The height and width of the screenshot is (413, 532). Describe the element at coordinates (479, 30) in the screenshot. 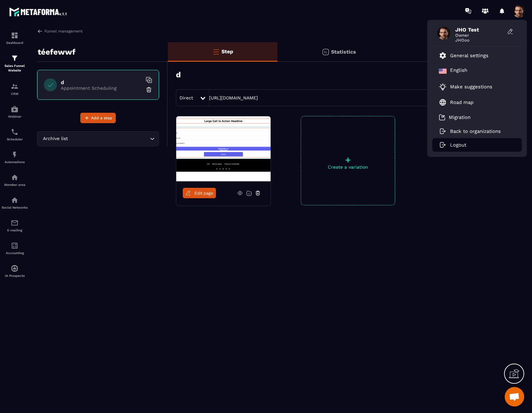

I see `span: JHO Test` at that location.